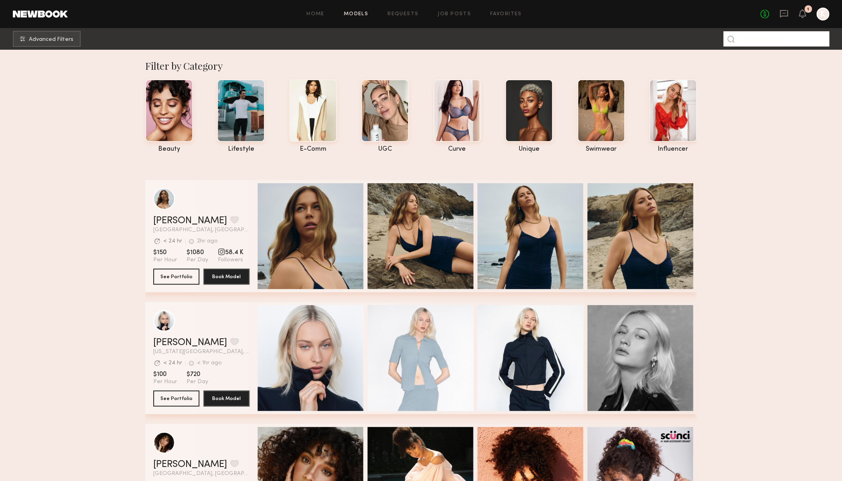 The width and height of the screenshot is (842, 481). Describe the element at coordinates (421, 66) in the screenshot. I see `div: Filter by Category` at that location.